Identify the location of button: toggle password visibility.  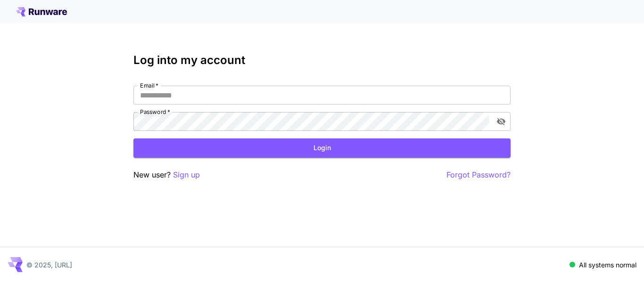
(501, 122).